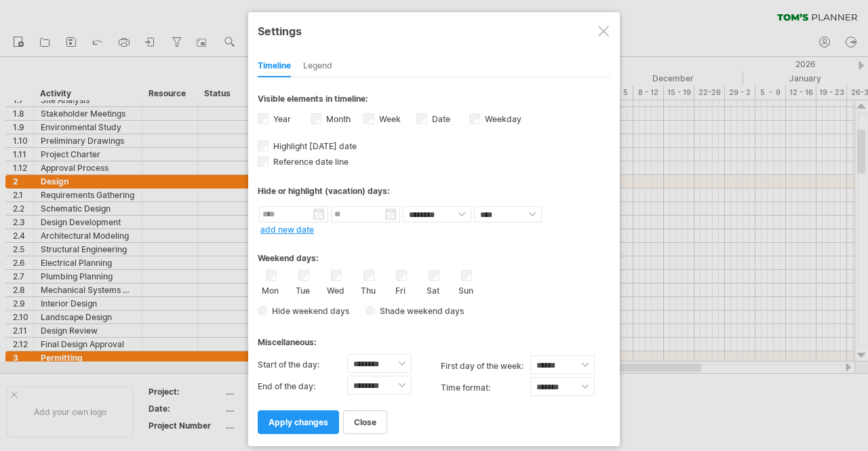  I want to click on div: Visible elements in timeline:, so click(434, 101).